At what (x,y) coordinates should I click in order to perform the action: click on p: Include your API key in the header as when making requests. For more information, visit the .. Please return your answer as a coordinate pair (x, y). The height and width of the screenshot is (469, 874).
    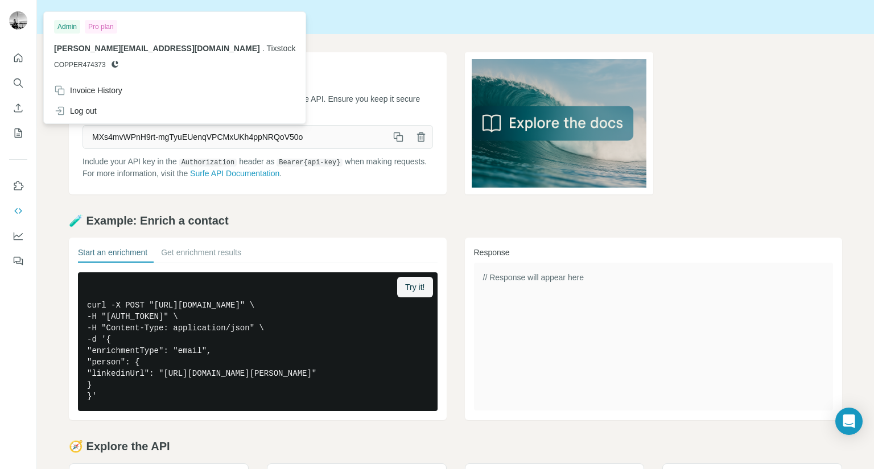
    Looking at the image, I should click on (258, 167).